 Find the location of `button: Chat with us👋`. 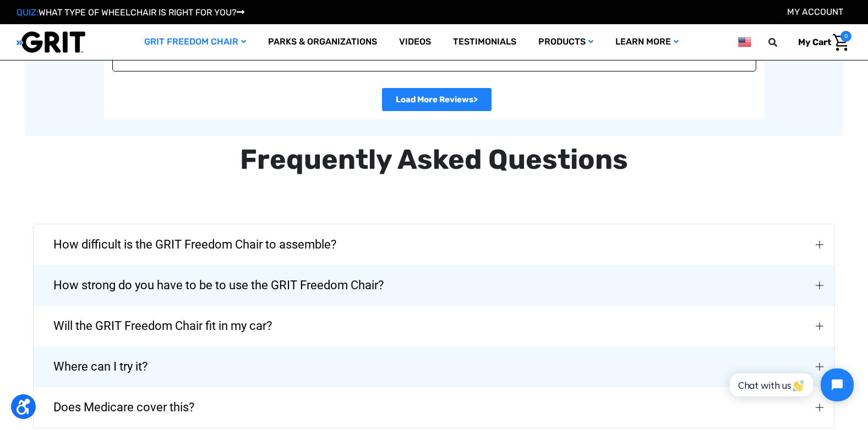

button: Chat with us👋 is located at coordinates (53, 26).